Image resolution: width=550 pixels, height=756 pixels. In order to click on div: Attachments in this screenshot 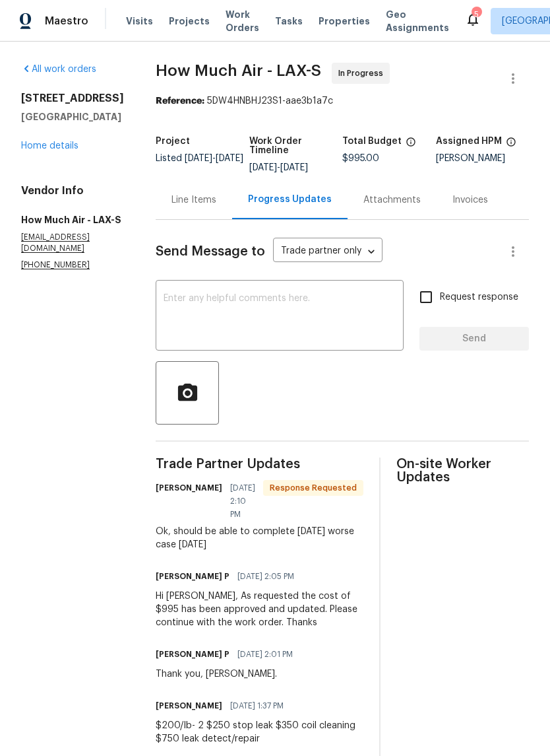, I will do `click(392, 200)`.